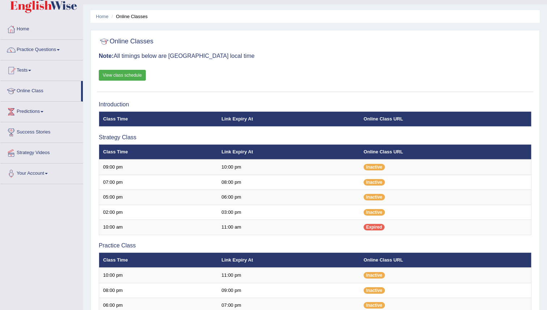 The width and height of the screenshot is (547, 310). I want to click on td: 07:00 pm, so click(158, 182).